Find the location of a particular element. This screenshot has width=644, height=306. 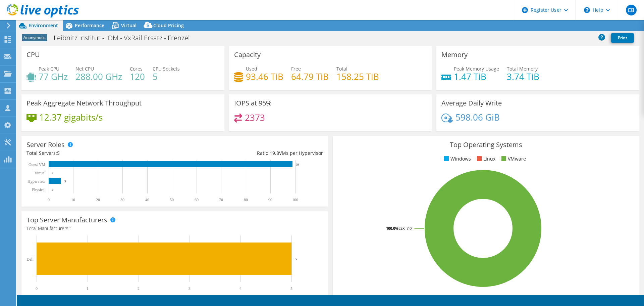

h3: Top Server Manufacturers is located at coordinates (67, 220).